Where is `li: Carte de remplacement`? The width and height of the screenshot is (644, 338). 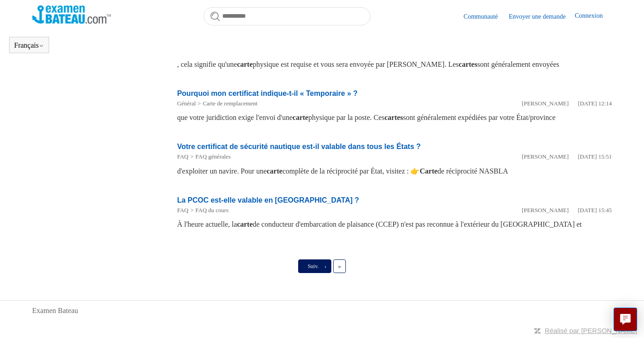 li: Carte de remplacement is located at coordinates (227, 104).